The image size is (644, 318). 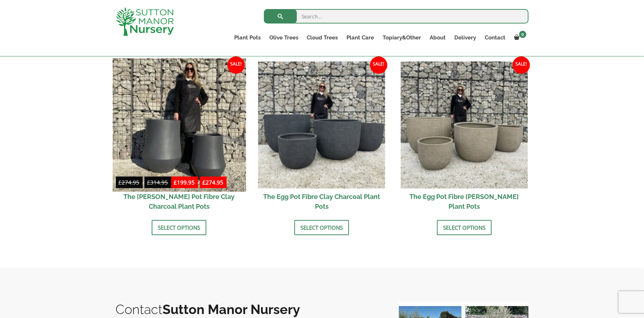 What do you see at coordinates (396, 16) in the screenshot?
I see `input: Search...` at bounding box center [396, 16].